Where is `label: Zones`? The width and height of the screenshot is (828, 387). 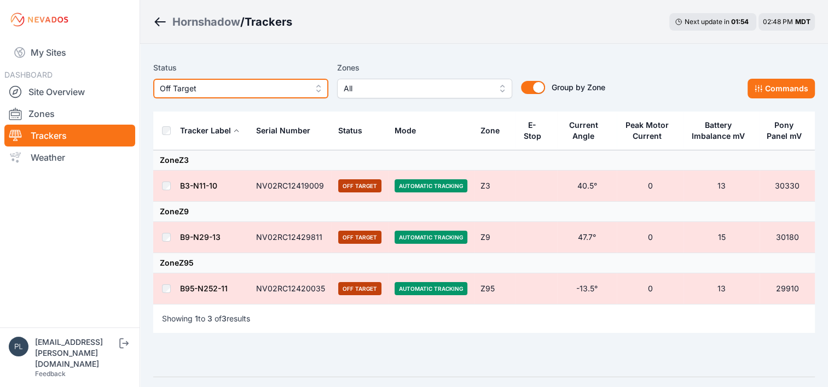
label: Zones is located at coordinates (425, 68).